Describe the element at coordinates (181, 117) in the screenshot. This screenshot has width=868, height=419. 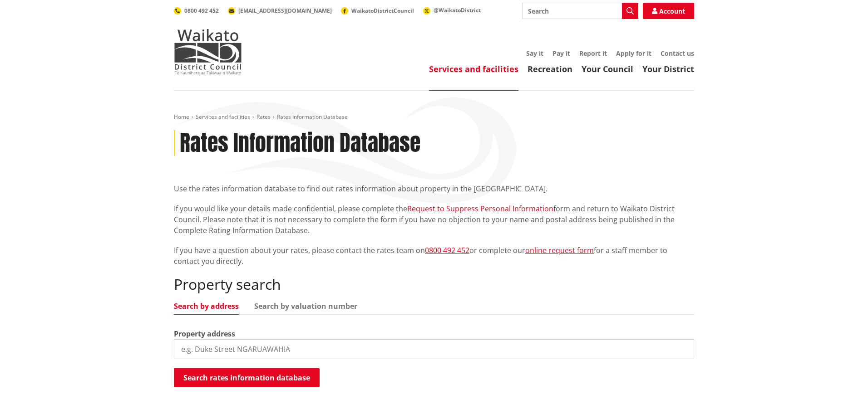
I see `a: Home` at that location.